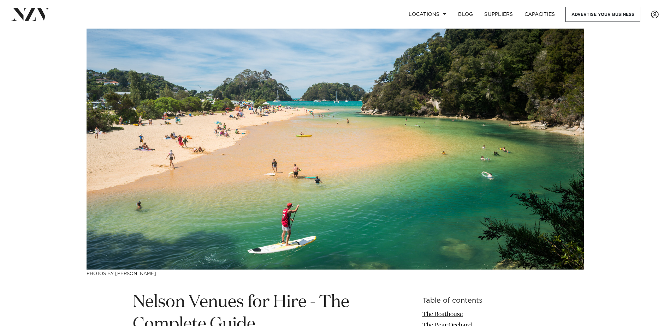 Image resolution: width=670 pixels, height=326 pixels. What do you see at coordinates (465, 14) in the screenshot?
I see `a: BLOG` at bounding box center [465, 14].